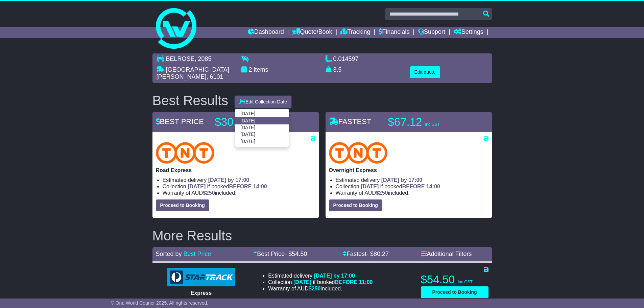  Describe the element at coordinates (180, 122) in the screenshot. I see `span: BEST PRICE` at that location.